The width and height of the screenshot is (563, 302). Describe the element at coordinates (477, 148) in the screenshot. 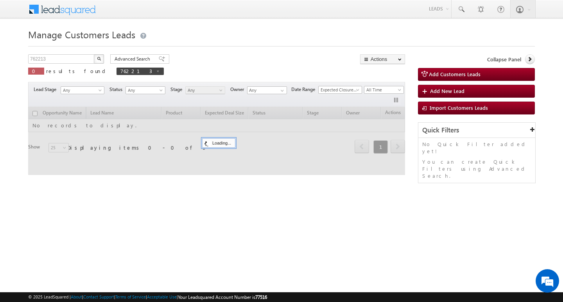

I see `p: No Quick Filter added yet!` at that location.